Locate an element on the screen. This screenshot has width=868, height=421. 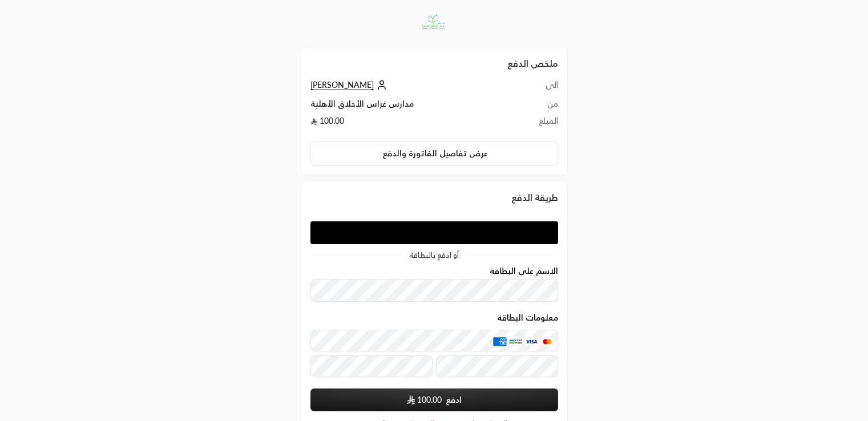
input: تاريخ الانتهاء is located at coordinates (372, 367).